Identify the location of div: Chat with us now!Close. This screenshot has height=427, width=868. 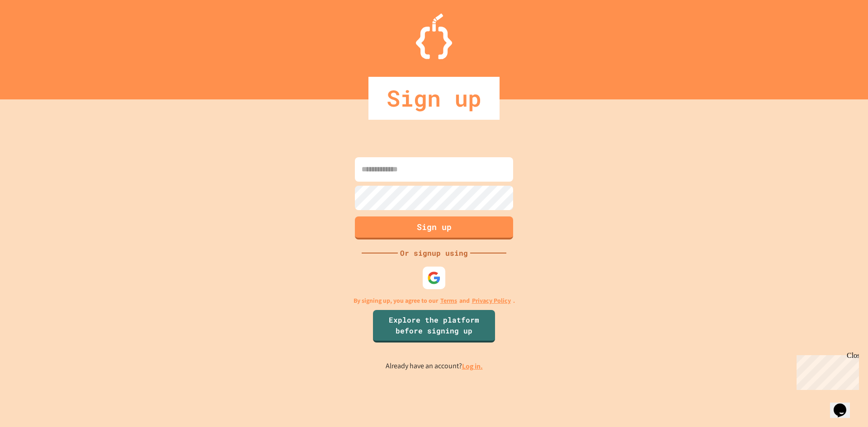
(33, 30).